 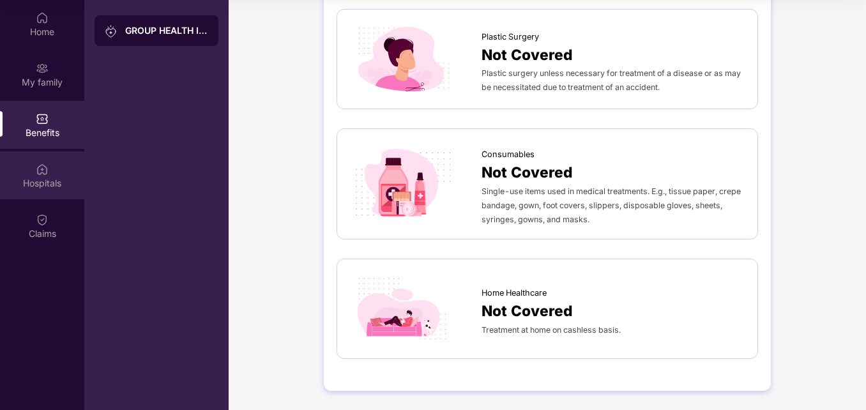 I want to click on img: svg+xml;base64,PHN2ZyBpZD0iSG9zcGl0YWxzIiB4bWxucz0iaHR0cDovL3d3dy53My5vcmcvMjAwMC9zdmciIHdpZHRoPS..., so click(x=42, y=169).